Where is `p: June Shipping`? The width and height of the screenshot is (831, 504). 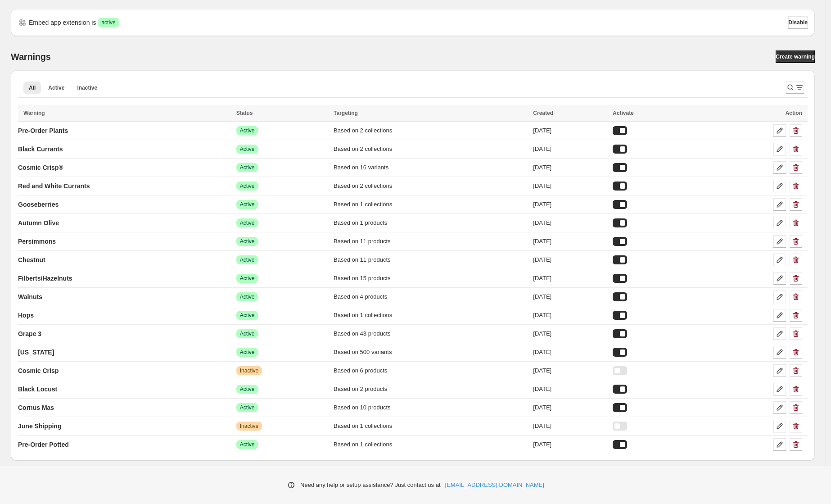
p: June Shipping is located at coordinates (39, 426).